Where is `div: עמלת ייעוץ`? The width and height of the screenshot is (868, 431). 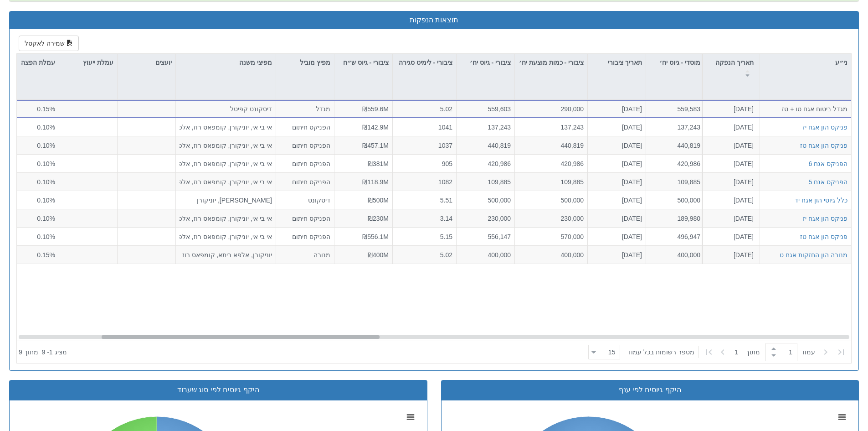
div: עמלת ייעוץ is located at coordinates (88, 62).